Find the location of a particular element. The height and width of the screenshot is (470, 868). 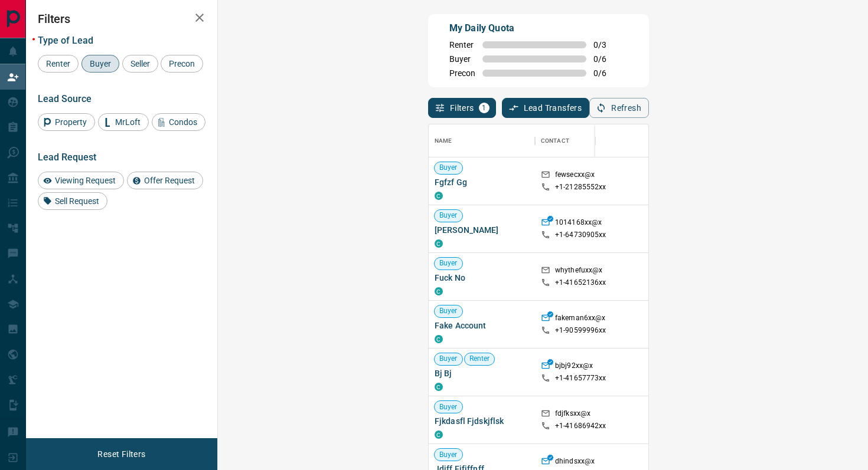

div: Viewing Request is located at coordinates (81, 180).